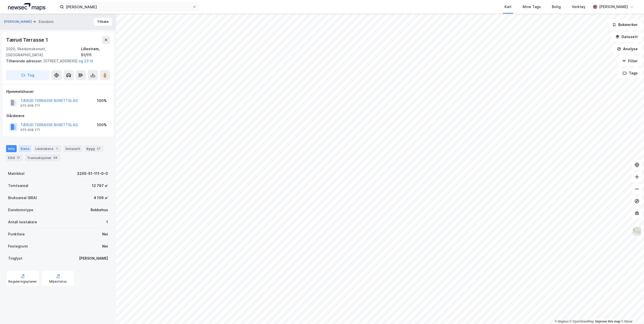 This screenshot has height=324, width=644. I want to click on div: Miljøstatus, so click(58, 281).